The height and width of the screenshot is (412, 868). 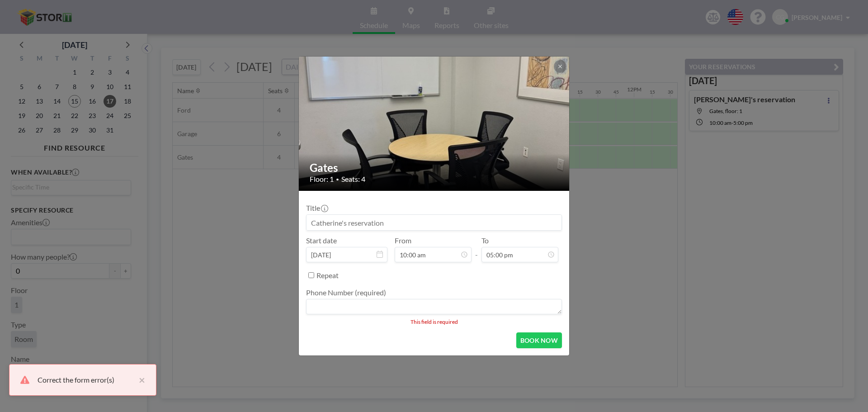 What do you see at coordinates (321, 240) in the screenshot?
I see `label: Start date` at bounding box center [321, 240].